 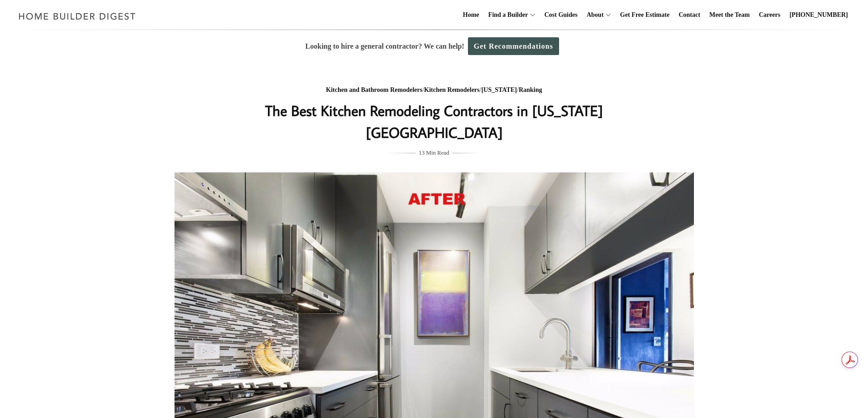 I want to click on a: Cost Guides, so click(x=560, y=15).